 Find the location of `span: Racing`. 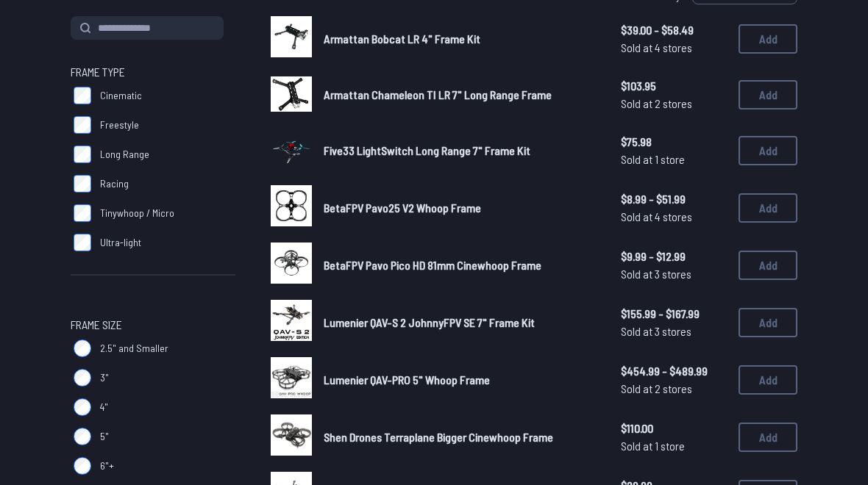

span: Racing is located at coordinates (114, 184).